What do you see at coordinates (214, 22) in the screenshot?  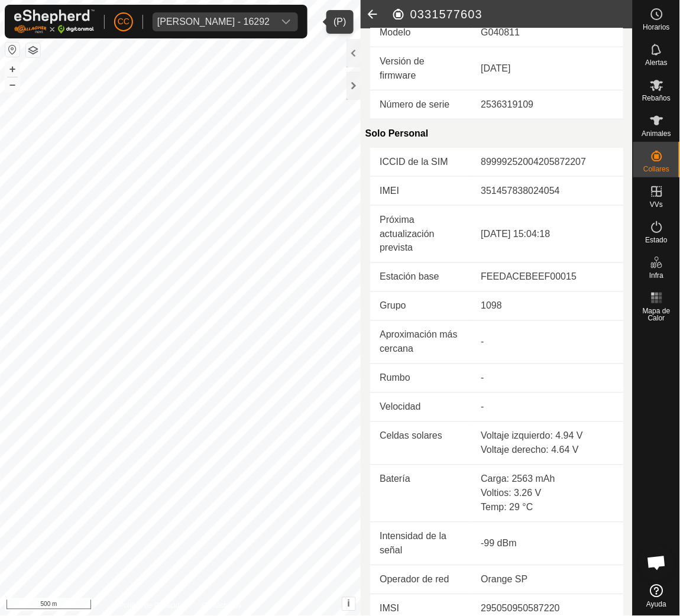 I see `span: Inigo Almorza Aranguren - 16292` at bounding box center [214, 22].